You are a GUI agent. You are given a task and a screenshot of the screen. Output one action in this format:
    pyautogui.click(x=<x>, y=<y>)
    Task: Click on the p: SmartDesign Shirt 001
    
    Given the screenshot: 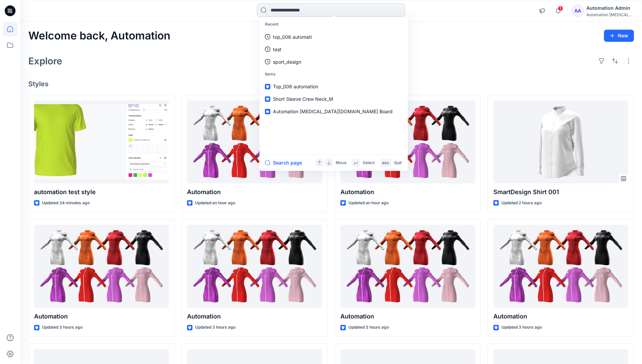 What is the action you would take?
    pyautogui.click(x=561, y=192)
    